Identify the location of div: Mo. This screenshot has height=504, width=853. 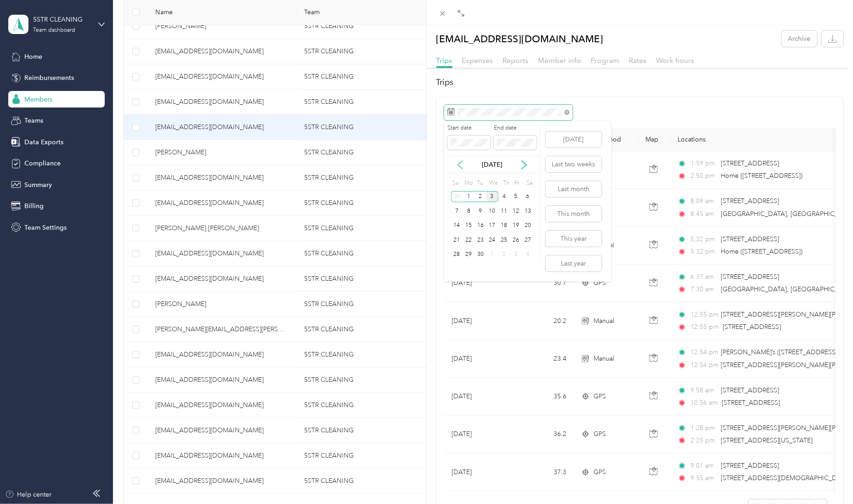
(469, 183).